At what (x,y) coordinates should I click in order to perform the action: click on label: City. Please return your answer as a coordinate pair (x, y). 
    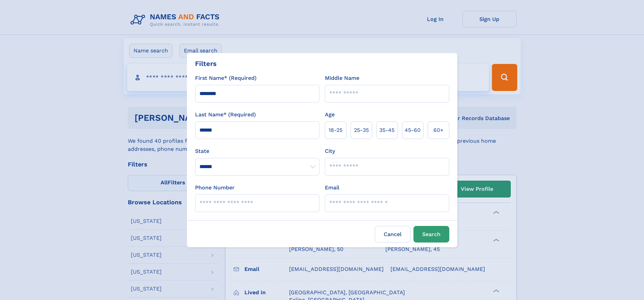
    Looking at the image, I should click on (330, 151).